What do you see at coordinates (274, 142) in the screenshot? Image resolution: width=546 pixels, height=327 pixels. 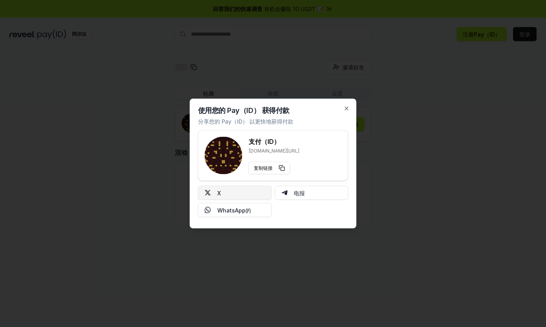 I see `h3: 支付（ID）` at bounding box center [274, 142].